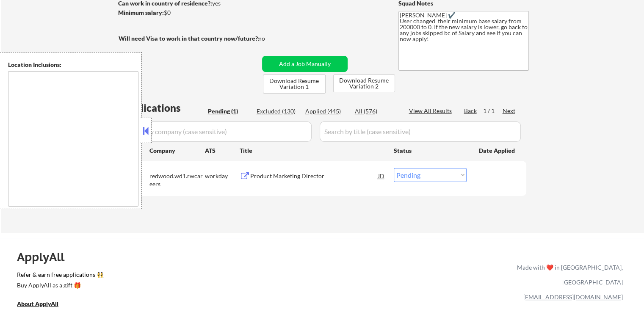 This screenshot has height=309, width=644. Describe the element at coordinates (420, 132) in the screenshot. I see `input: Search by title (case sensitive)` at that location.